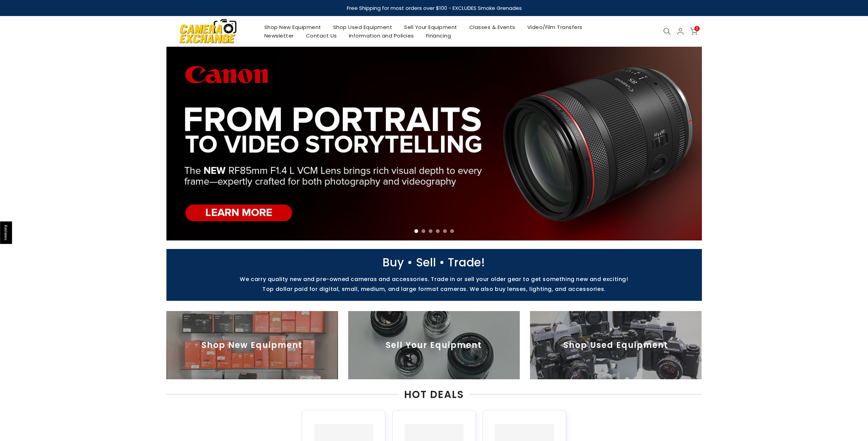 The height and width of the screenshot is (441, 868). What do you see at coordinates (434, 8) in the screenshot?
I see `strong: Free Shipping for most orders over $100 - EXCLUDES Smoke Grenades` at bounding box center [434, 8].